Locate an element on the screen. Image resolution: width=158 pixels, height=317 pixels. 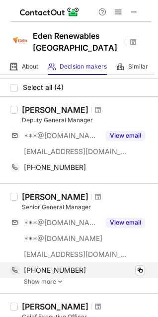
span: Select all (4) is located at coordinates (43, 88).